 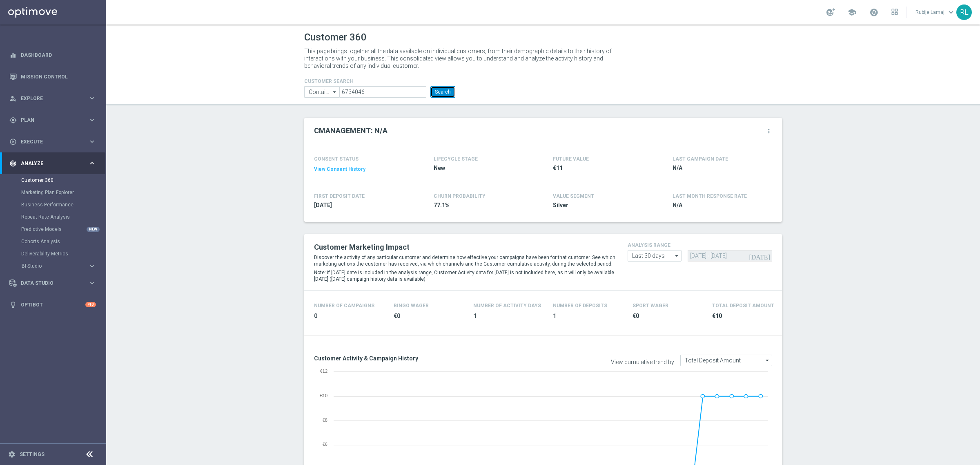 What do you see at coordinates (53, 204) in the screenshot?
I see `a: Business Performance` at bounding box center [53, 204].